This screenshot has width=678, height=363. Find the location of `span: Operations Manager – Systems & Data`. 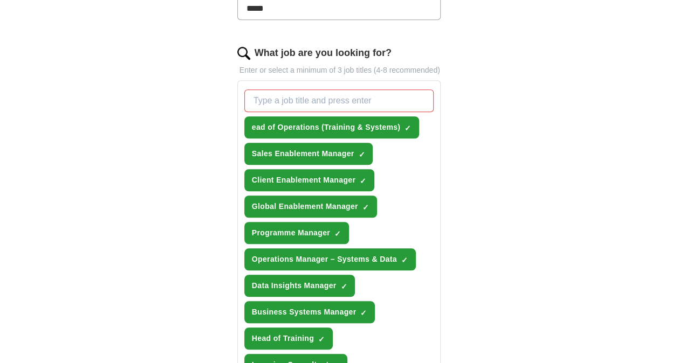

span: Operations Manager – Systems & Data is located at coordinates (324, 259).